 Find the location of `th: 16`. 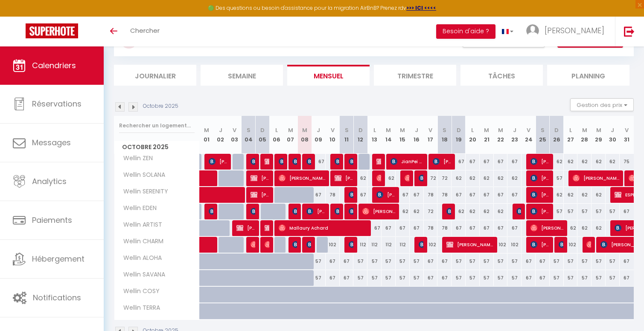

th: 16 is located at coordinates (416, 135).